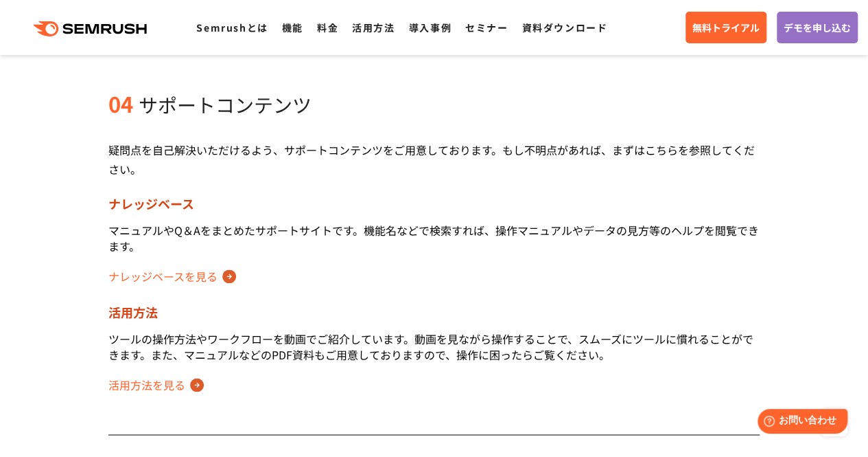  I want to click on a: デモを申し込む, so click(817, 27).